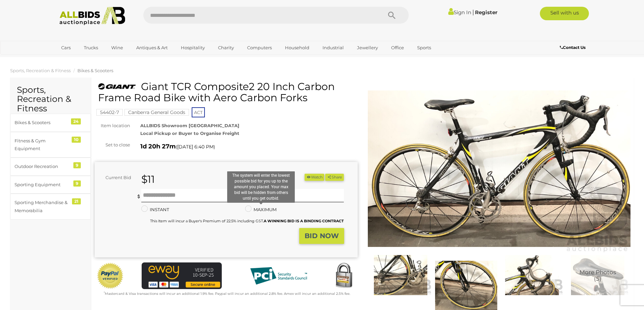  What do you see at coordinates (66, 48) in the screenshot?
I see `a: Cars` at bounding box center [66, 48].